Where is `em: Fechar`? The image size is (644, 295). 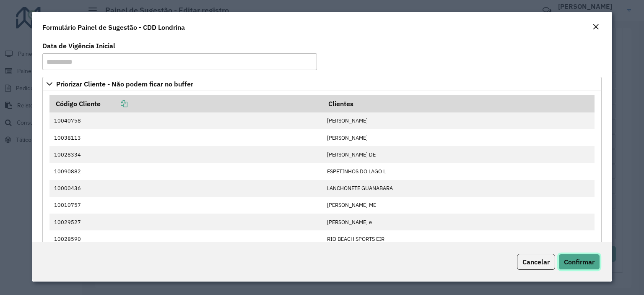 em: Fechar is located at coordinates (596, 27).